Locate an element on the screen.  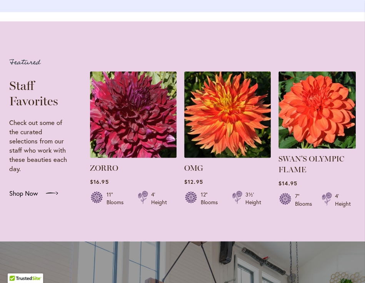
a: OMG is located at coordinates (194, 168).